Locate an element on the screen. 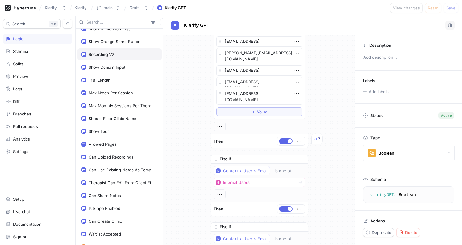 The height and width of the screenshot is (245, 462). button: Internal Users is located at coordinates (260, 183).